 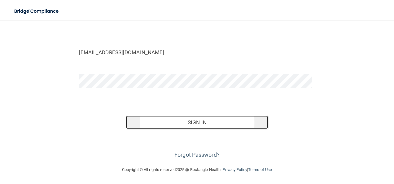 I want to click on div: Copyright © All rights reserved 2025 @ Rectangle Health | |, so click(x=197, y=170).